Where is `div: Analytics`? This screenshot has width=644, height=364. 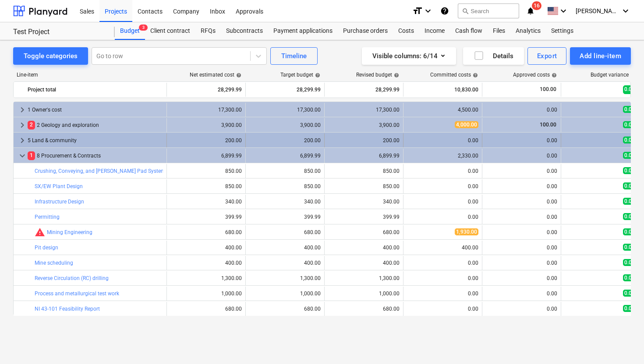
div: Analytics is located at coordinates (528, 31).